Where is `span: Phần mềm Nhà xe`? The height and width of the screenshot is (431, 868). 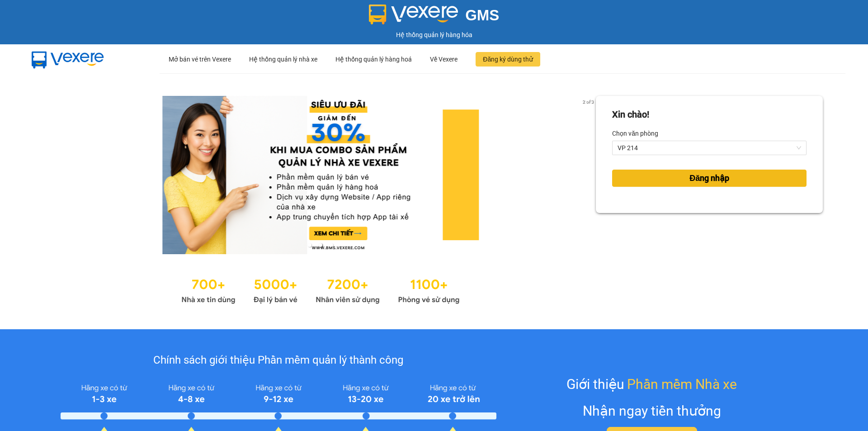
span: Phần mềm Nhà xe is located at coordinates (681, 383).